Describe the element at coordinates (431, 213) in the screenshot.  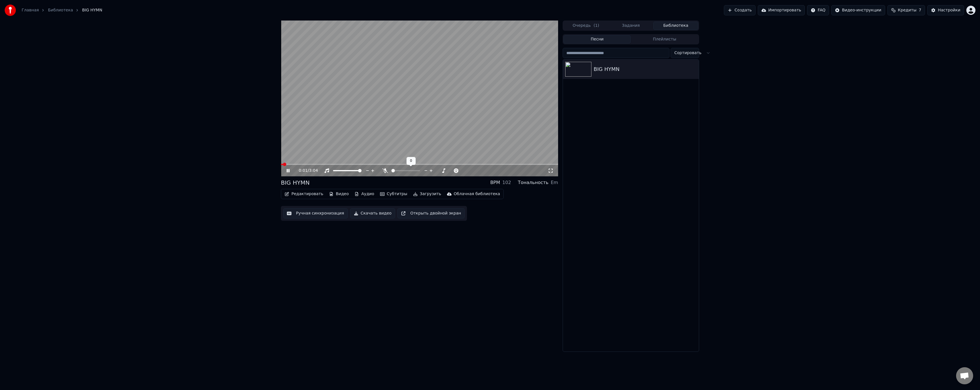
I see `button: Открыть двойной экран` at that location.